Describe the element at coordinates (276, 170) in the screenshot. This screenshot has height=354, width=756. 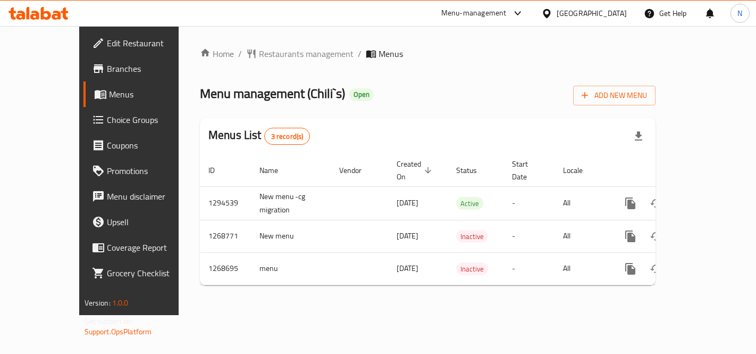
I see `span: Name` at that location.